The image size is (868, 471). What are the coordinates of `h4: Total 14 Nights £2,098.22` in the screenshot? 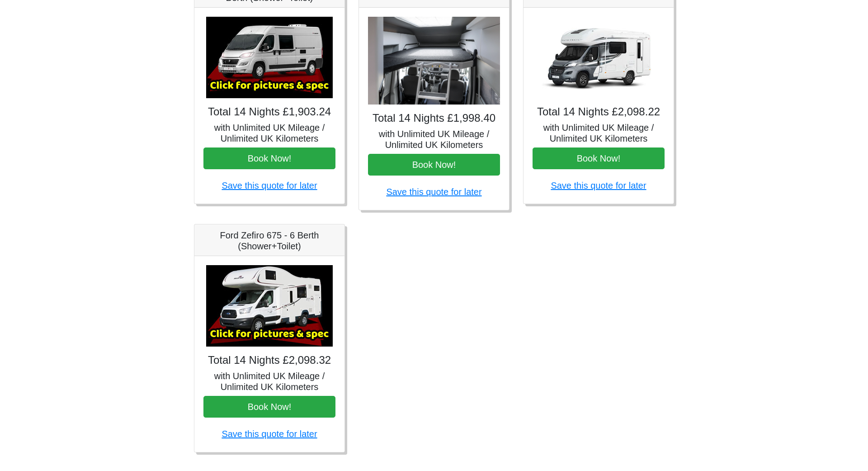 It's located at (598, 112).